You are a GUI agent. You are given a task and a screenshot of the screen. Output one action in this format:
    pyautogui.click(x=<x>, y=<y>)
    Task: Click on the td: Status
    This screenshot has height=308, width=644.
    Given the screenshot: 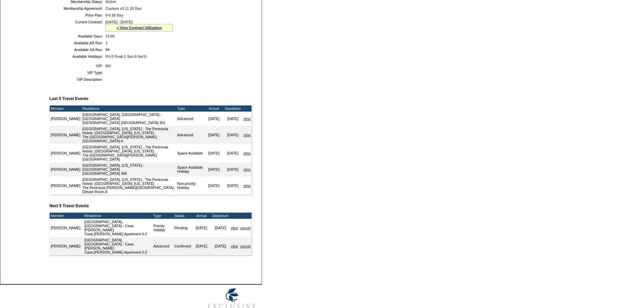 What is the action you would take?
    pyautogui.click(x=183, y=216)
    